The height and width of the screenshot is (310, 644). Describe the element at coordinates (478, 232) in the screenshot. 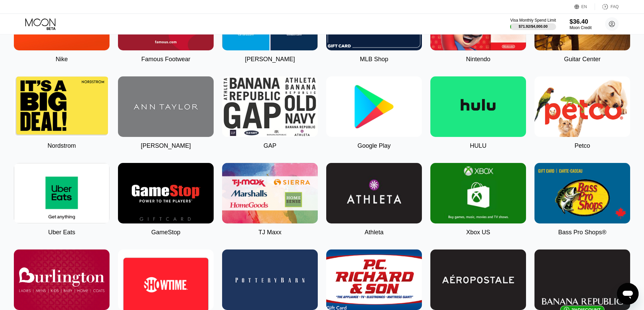

I see `div: Xbox US` at that location.